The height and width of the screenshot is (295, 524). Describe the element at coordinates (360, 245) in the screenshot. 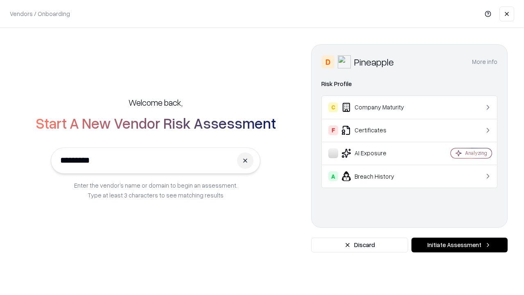

I see `button: Discard` at that location.